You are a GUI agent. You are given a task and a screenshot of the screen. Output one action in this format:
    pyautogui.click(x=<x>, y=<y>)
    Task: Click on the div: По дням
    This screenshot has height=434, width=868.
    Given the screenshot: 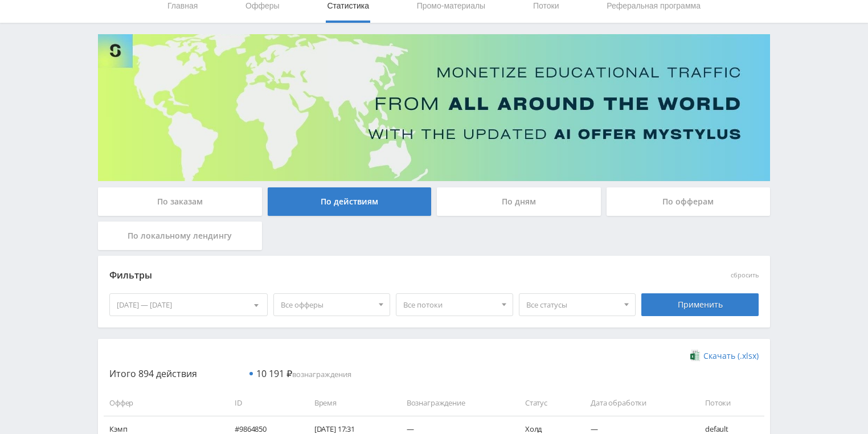 What is the action you would take?
    pyautogui.click(x=519, y=202)
    